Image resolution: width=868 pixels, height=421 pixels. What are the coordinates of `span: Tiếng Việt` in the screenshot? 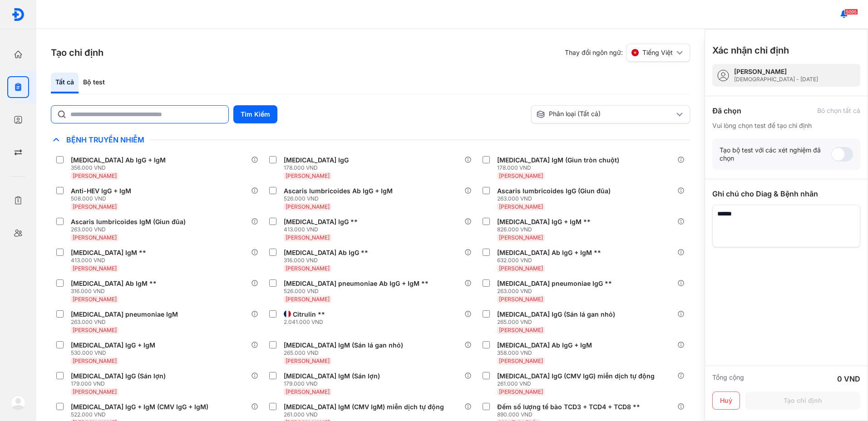 It's located at (657, 52).